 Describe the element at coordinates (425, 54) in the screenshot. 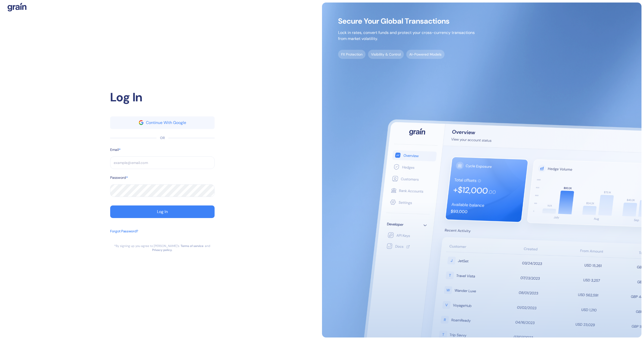

I see `span: AI-Powered Models` at that location.